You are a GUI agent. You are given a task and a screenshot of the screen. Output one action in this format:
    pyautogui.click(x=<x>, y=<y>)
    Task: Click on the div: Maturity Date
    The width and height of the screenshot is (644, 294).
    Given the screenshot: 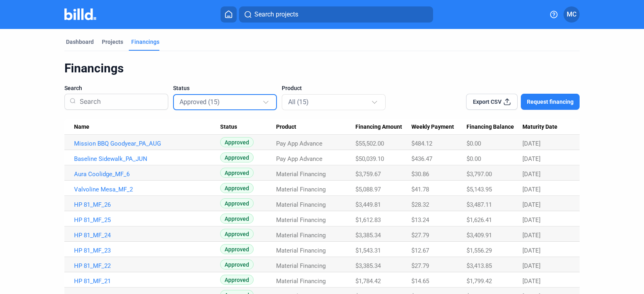 What is the action you would take?
    pyautogui.click(x=546, y=127)
    